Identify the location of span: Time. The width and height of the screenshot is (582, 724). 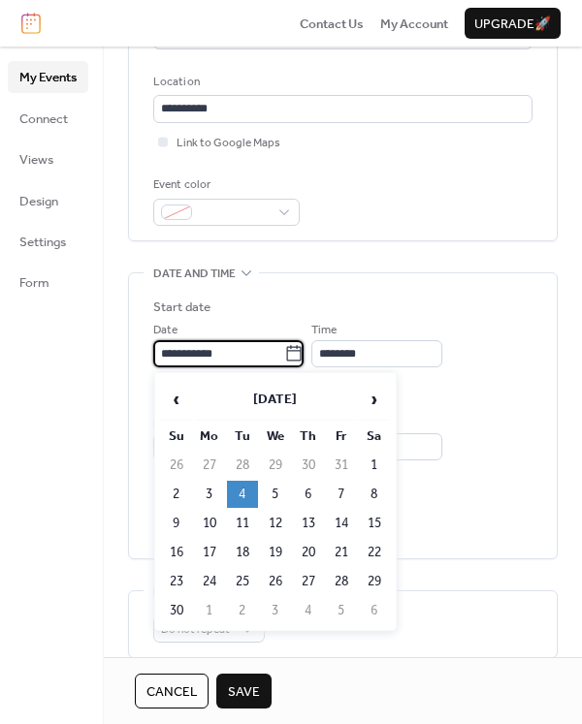
(324, 331).